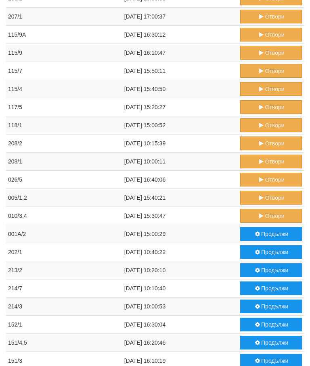  Describe the element at coordinates (64, 289) in the screenshot. I see `td: 214/7` at that location.